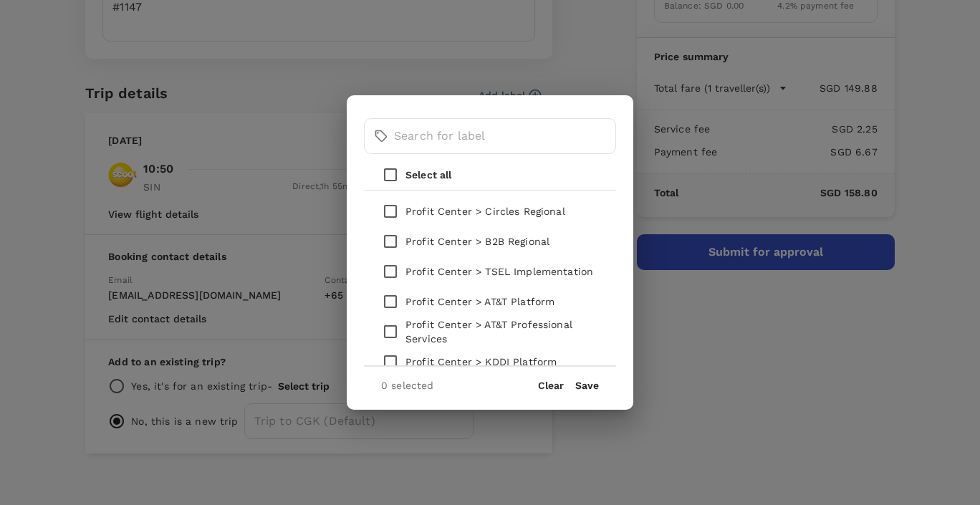  I want to click on button: Clear, so click(551, 386).